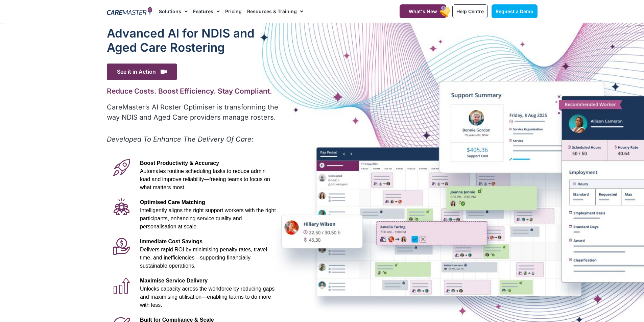  Describe the element at coordinates (142, 71) in the screenshot. I see `span: See it in Action` at that location.